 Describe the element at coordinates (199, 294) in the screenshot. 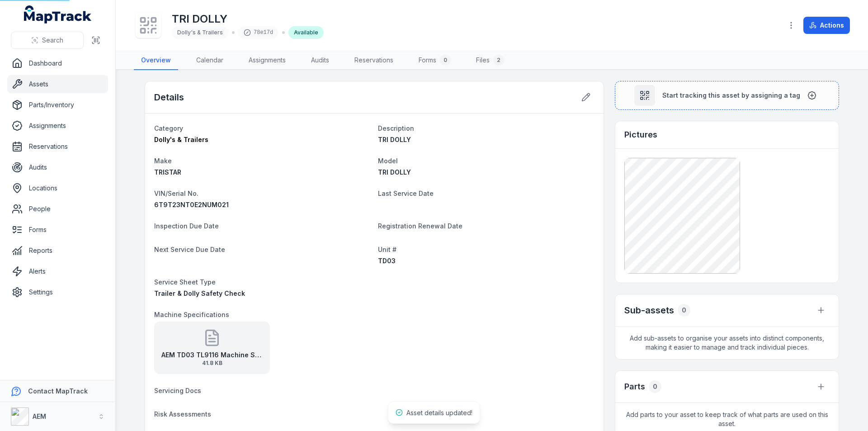

I see `span: Trailer & Dolly Safety Check` at that location.